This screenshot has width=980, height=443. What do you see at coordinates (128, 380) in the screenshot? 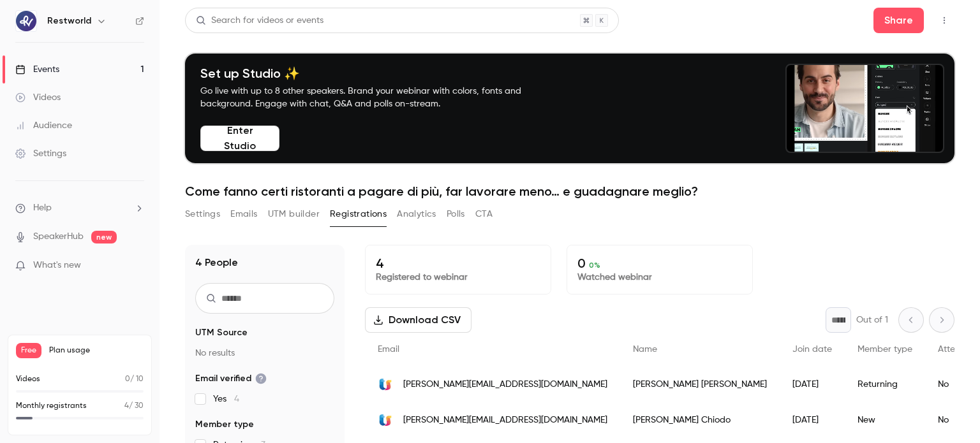
I see `span: 0` at bounding box center [128, 380].